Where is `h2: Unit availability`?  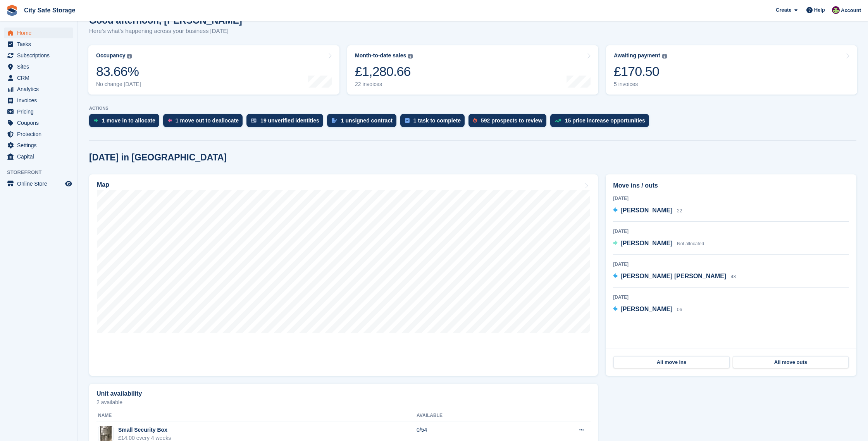 h2: Unit availability is located at coordinates (119, 394).